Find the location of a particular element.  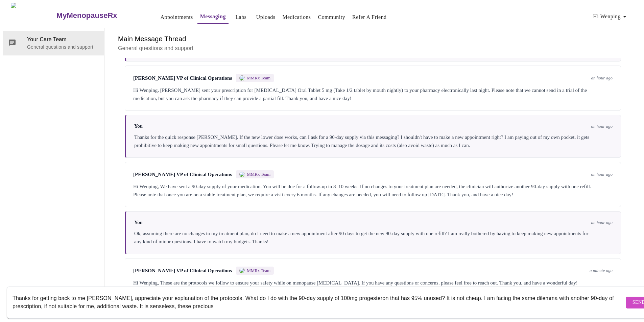

div: Hi Wenping, We have sent a 90-day supply of your medication. You will be due for a follow-up in 8... is located at coordinates (373, 191).